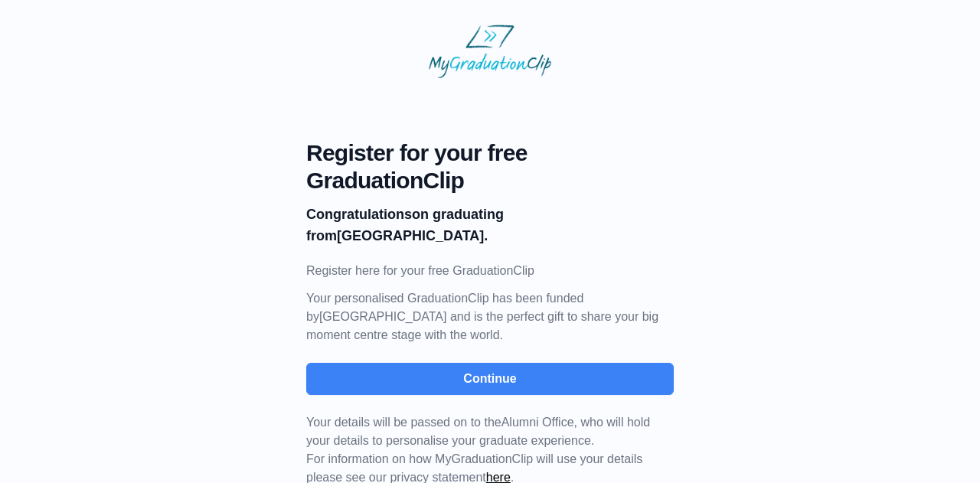 Image resolution: width=980 pixels, height=483 pixels. Describe the element at coordinates (490, 180) in the screenshot. I see `span: GraduationClip` at that location.